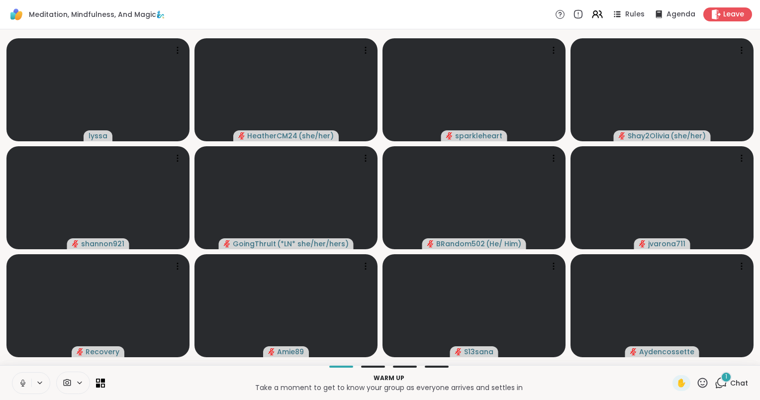 This screenshot has height=400, width=760. Describe the element at coordinates (667, 244) in the screenshot. I see `span: jvarona711` at that location.